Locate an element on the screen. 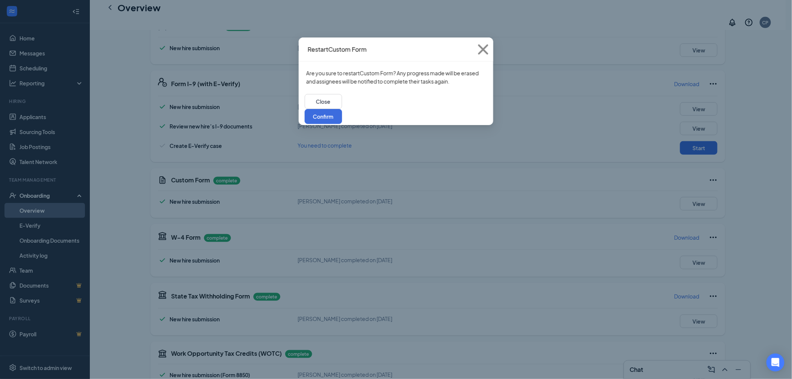 Image resolution: width=792 pixels, height=379 pixels. button: Confirm is located at coordinates (324, 116).